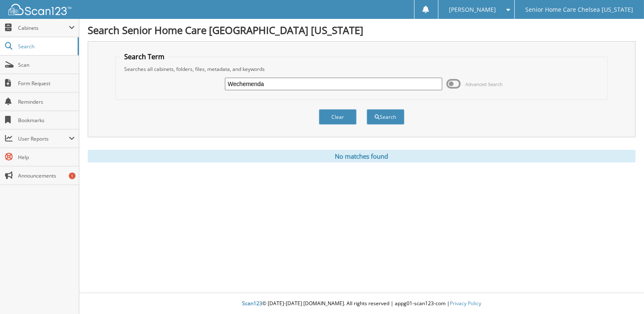  Describe the element at coordinates (362, 156) in the screenshot. I see `div: No matches found` at that location.